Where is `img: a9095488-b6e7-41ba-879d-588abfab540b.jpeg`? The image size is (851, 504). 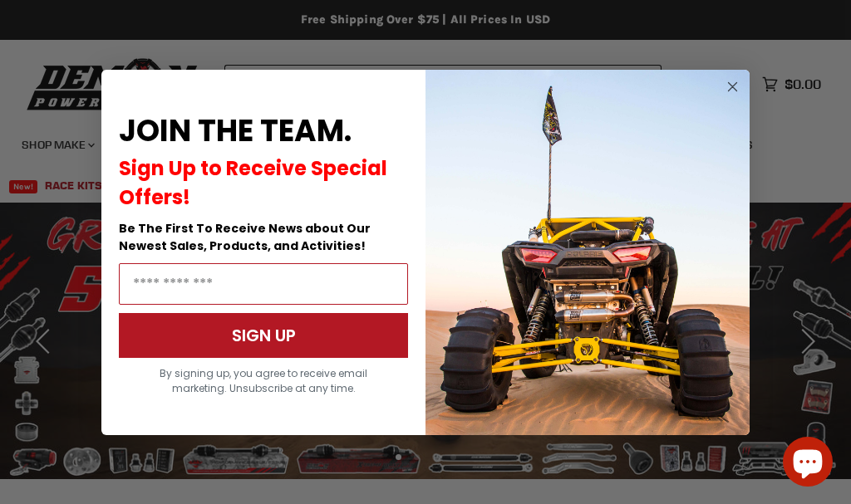
img: a9095488-b6e7-41ba-879d-588abfab540b.jpeg is located at coordinates (587, 252).